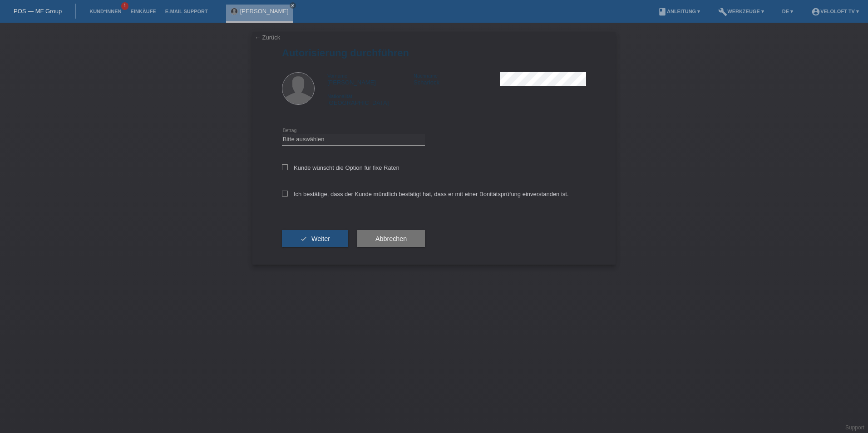 Image resolution: width=868 pixels, height=433 pixels. Describe the element at coordinates (304, 239) in the screenshot. I see `i: check` at that location.